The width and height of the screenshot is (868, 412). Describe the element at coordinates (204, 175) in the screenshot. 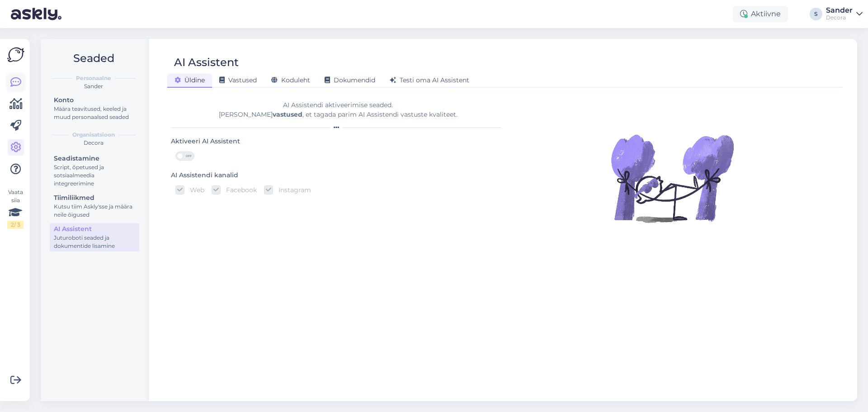

I see `div: AI Assistendi kanalid` at that location.